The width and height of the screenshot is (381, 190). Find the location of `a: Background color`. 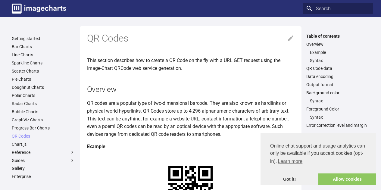

a: Background color is located at coordinates (338, 93).